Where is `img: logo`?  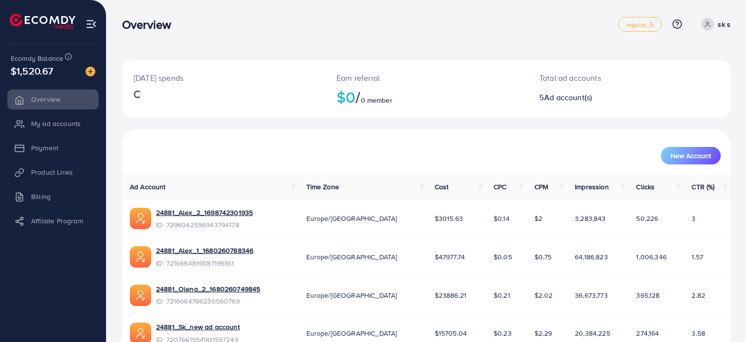 img: logo is located at coordinates (42, 21).